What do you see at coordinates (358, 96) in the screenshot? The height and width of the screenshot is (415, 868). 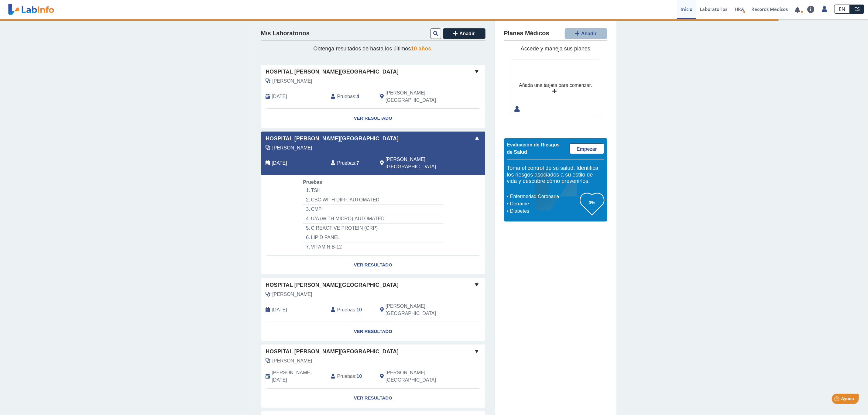 I see `b: 4` at bounding box center [358, 96].